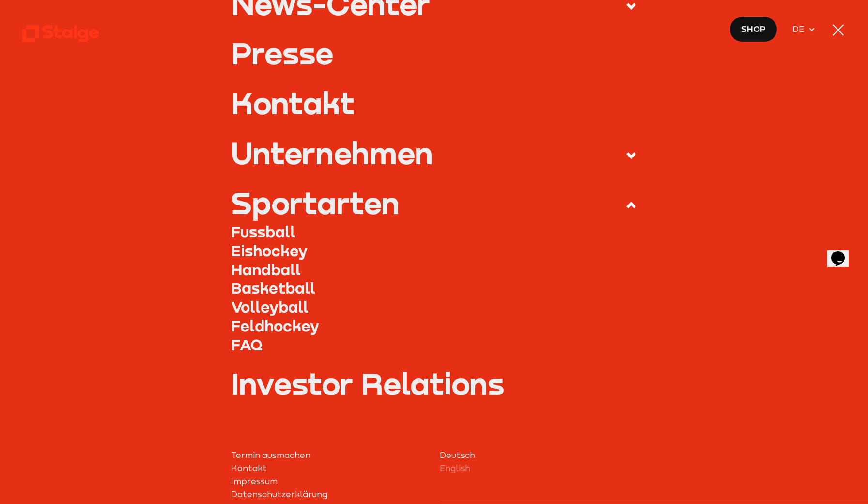 This screenshot has width=868, height=504. Describe the element at coordinates (434, 251) in the screenshot. I see `a: Eishockey` at that location.